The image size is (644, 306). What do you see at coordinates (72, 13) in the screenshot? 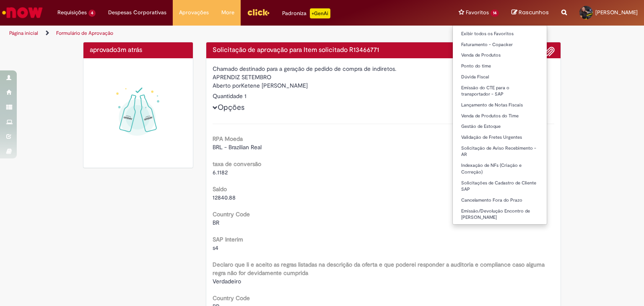
I see `span: Requisições` at bounding box center [72, 13].